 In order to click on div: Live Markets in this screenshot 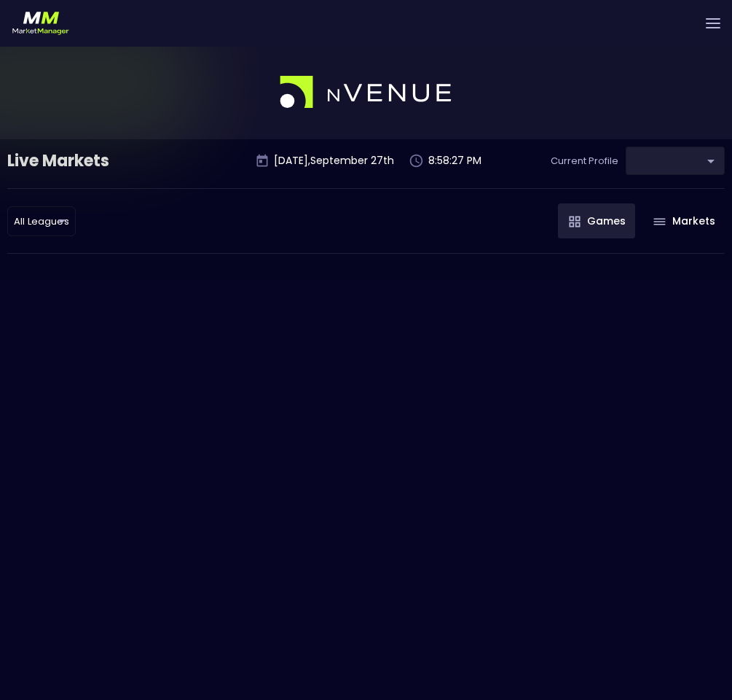, I will do `click(96, 161)`.